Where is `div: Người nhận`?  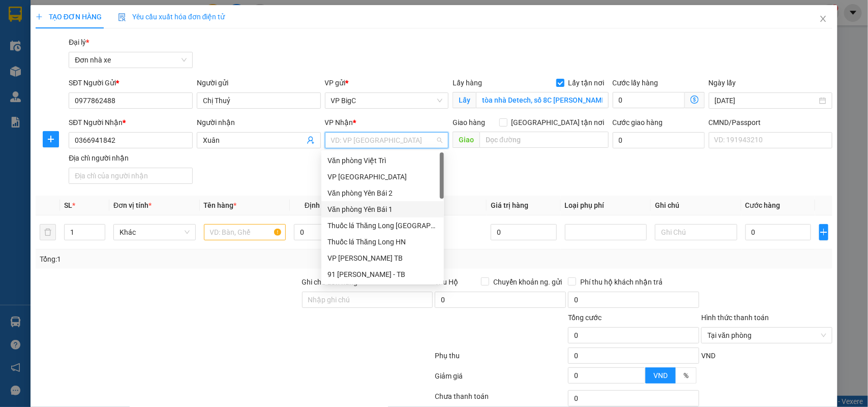 div: Người nhận is located at coordinates (259, 123).